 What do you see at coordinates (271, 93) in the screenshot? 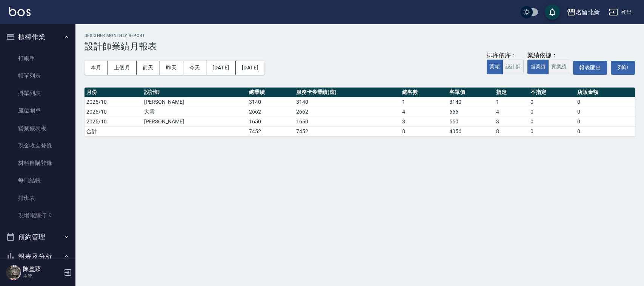
I see `th: 總業績` at bounding box center [271, 93].